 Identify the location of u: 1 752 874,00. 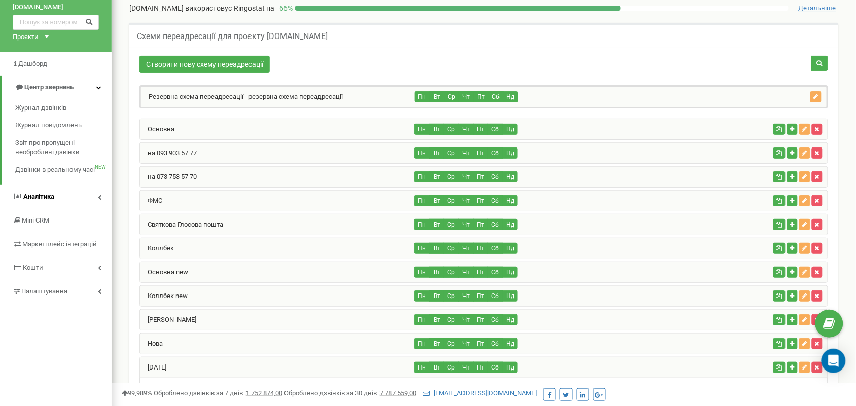
(264, 393).